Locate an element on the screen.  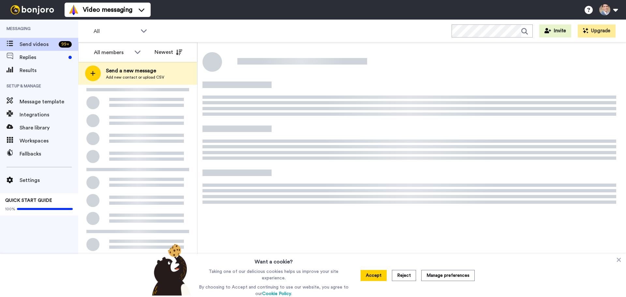
img: vm-color.svg is located at coordinates (74, 10).